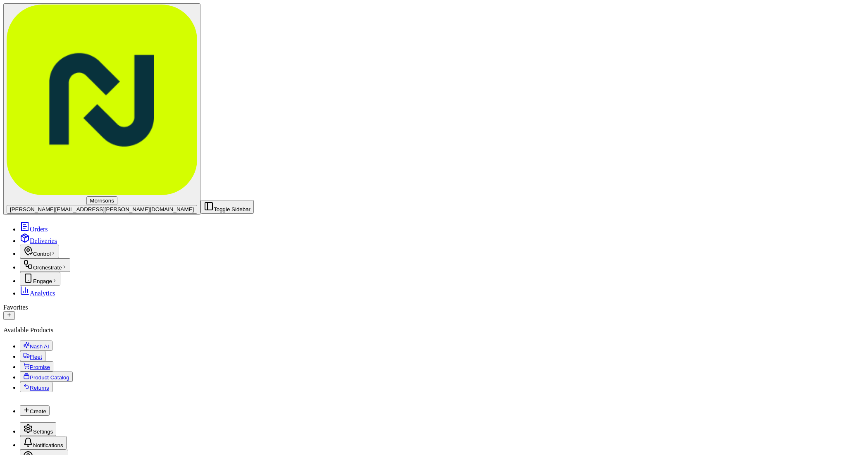 The height and width of the screenshot is (455, 868). Describe the element at coordinates (46, 377) in the screenshot. I see `button: Product Catalog` at that location.